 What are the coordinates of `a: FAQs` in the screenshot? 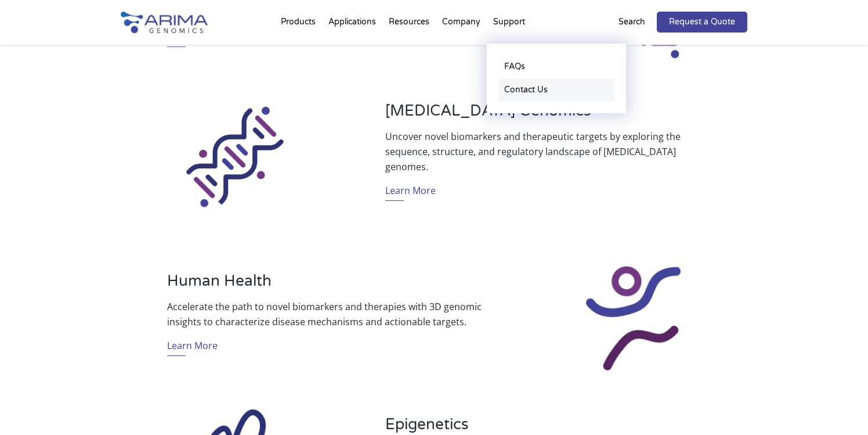 It's located at (556, 66).